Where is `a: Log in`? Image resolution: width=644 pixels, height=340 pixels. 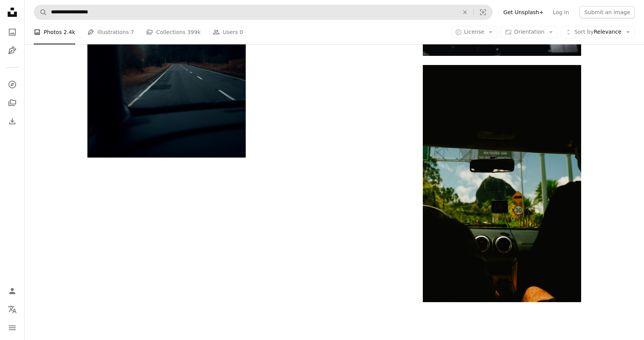
a: Log in is located at coordinates (561, 12).